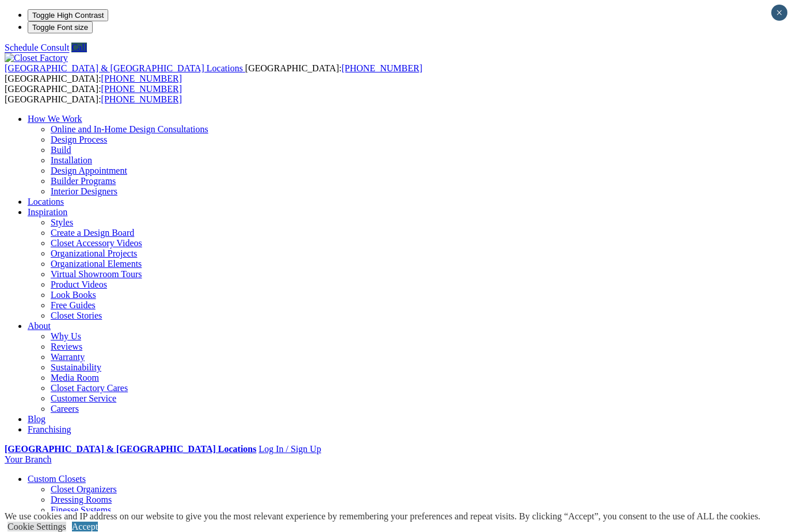 Image resolution: width=792 pixels, height=532 pixels. Describe the element at coordinates (60, 27) in the screenshot. I see `span: Toggle Font size` at that location.